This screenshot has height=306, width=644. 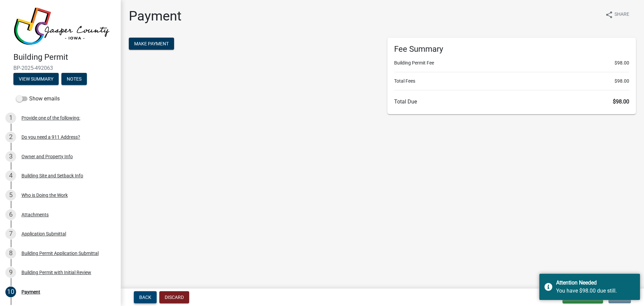 What do you see at coordinates (155, 16) in the screenshot?
I see `h1: Payment` at bounding box center [155, 16].